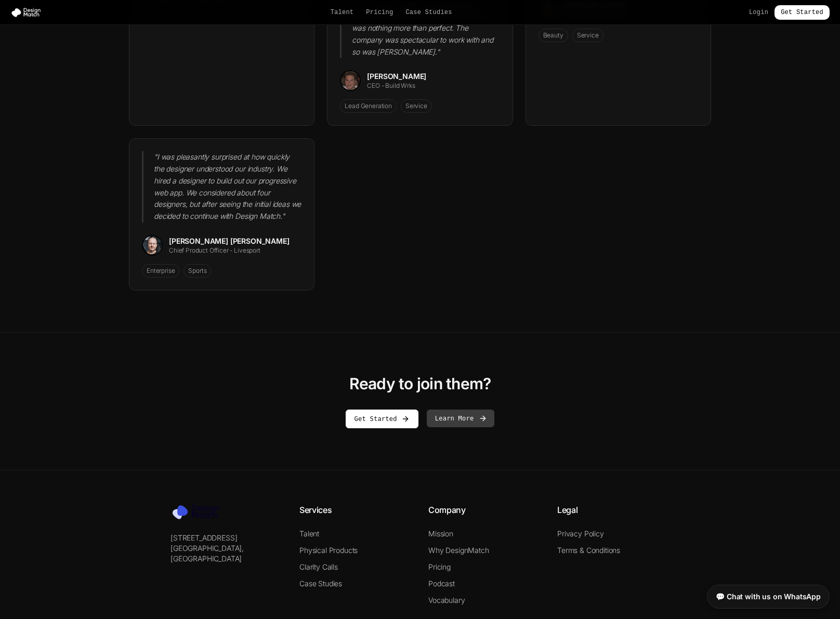 Image resolution: width=840 pixels, height=619 pixels. I want to click on a: Clarity Calls, so click(319, 566).